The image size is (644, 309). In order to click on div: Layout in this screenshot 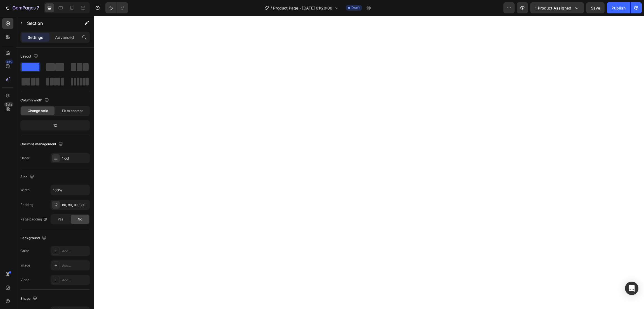, I will do `click(29, 56)`.